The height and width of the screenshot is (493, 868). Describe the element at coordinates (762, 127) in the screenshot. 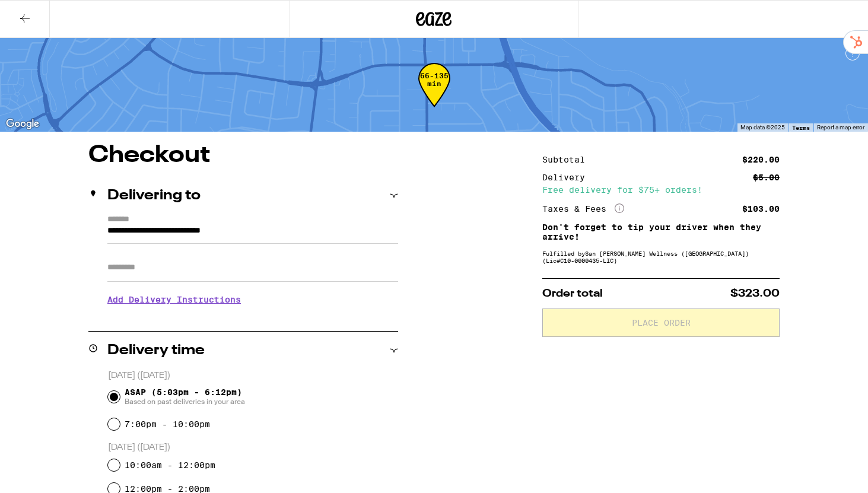

I see `span: Map data ©2025` at that location.